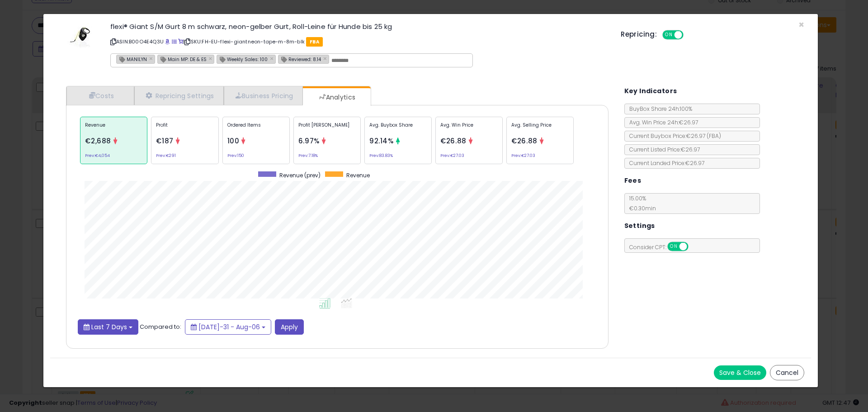 The height and width of the screenshot is (412, 868). What do you see at coordinates (640, 208) in the screenshot?
I see `span: €0.30 min` at bounding box center [640, 208].